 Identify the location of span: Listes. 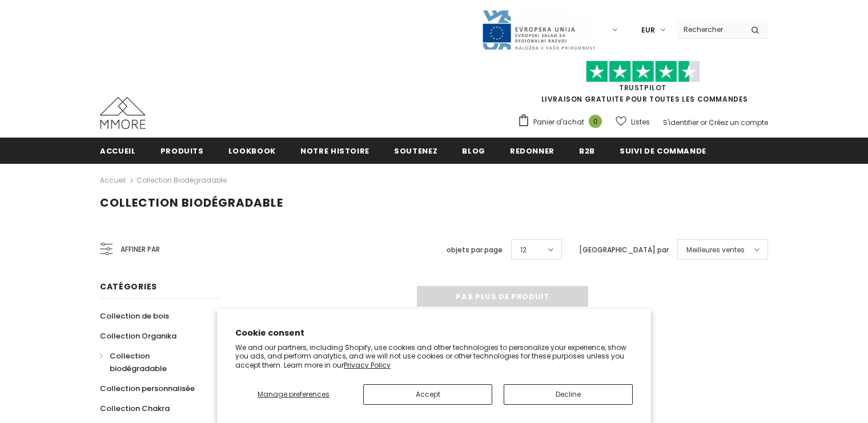
(640, 122).